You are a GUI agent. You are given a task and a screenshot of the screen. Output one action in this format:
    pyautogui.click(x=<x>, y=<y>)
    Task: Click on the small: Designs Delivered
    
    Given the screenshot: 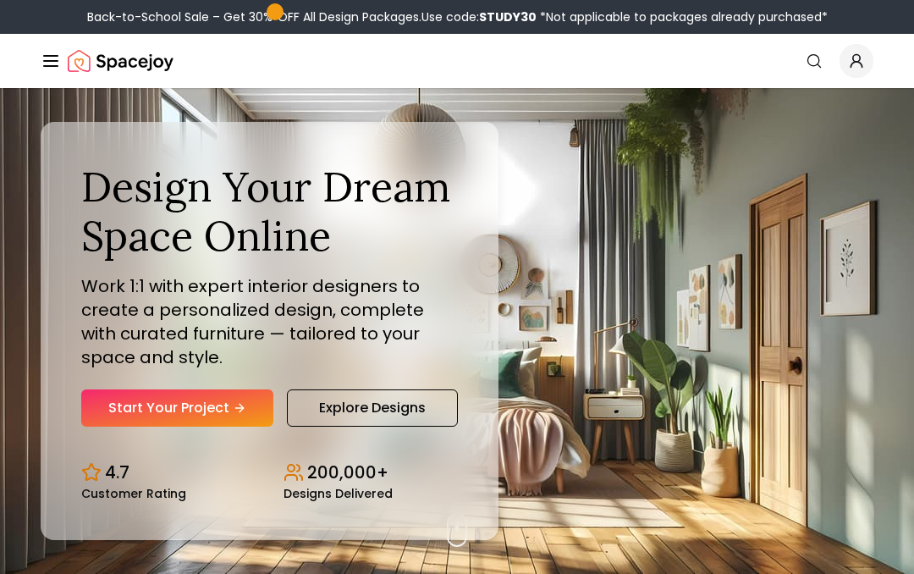 What is the action you would take?
    pyautogui.click(x=338, y=493)
    